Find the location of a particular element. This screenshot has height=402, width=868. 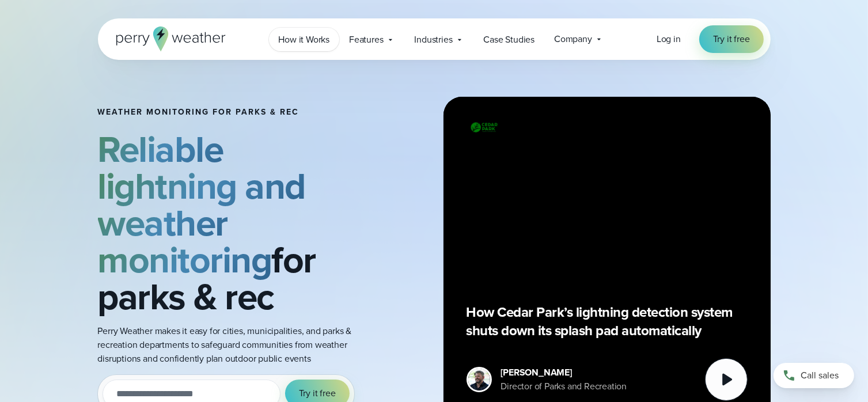

p: Perry Weather makes it easy for cities, municipalities, and parks & recreation departments to saf... is located at coordinates (233, 345).